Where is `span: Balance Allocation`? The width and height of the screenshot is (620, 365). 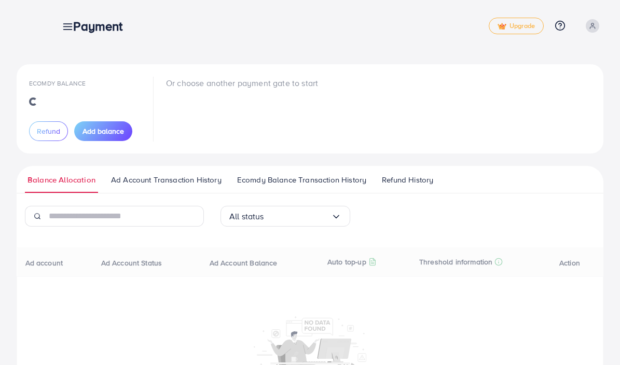 span: Balance Allocation is located at coordinates (61, 180).